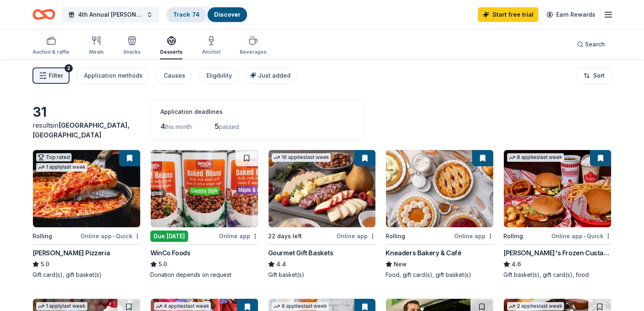  What do you see at coordinates (535, 307) in the screenshot?
I see `div: 2 applies last week` at bounding box center [535, 307].